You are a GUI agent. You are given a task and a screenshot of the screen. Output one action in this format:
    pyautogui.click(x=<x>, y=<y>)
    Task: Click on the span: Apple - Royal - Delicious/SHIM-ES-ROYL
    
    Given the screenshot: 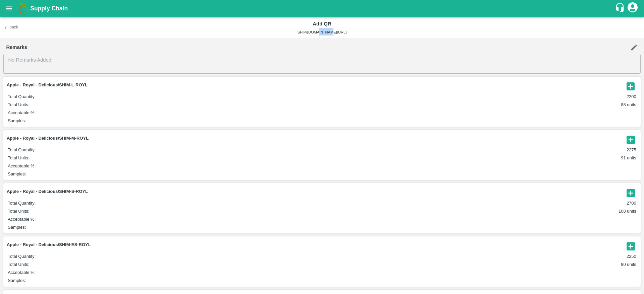 What is the action you would take?
    pyautogui.click(x=315, y=245)
    